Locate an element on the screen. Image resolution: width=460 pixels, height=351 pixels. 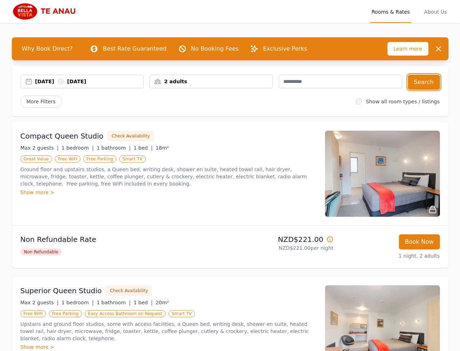
span: Easy Access Bathroom on Request is located at coordinates (125, 314).